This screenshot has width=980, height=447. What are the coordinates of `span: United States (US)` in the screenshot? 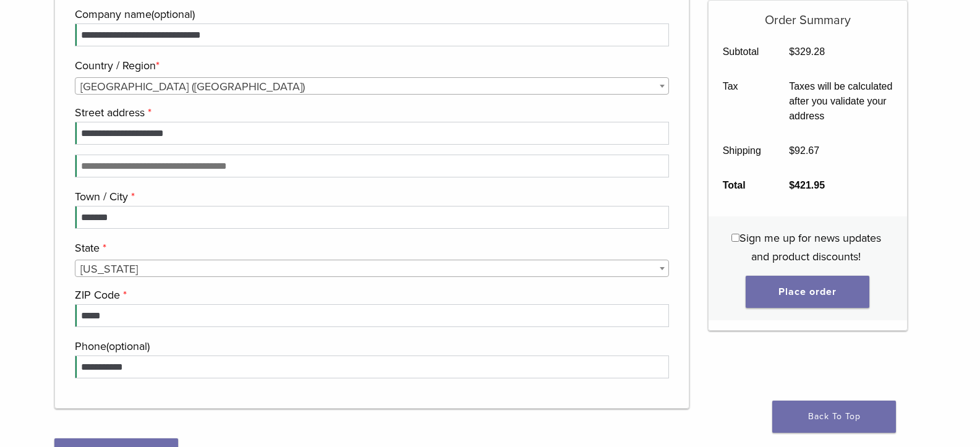 It's located at (372, 86).